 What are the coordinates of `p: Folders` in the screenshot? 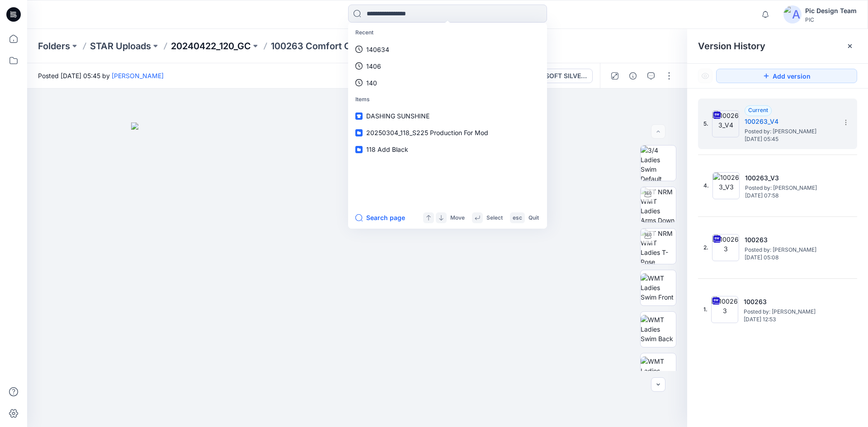 It's located at (54, 46).